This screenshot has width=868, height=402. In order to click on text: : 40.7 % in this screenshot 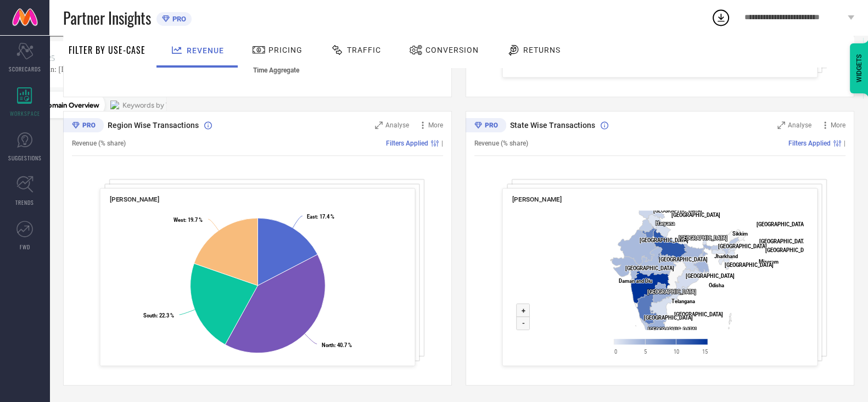, I will do `click(336, 345)`.